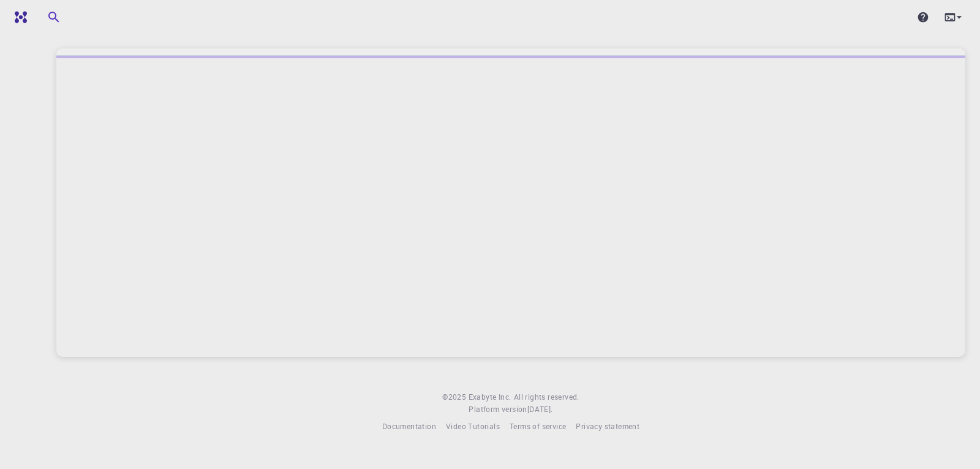 The image size is (980, 469). Describe the element at coordinates (409, 427) in the screenshot. I see `a: Documentation` at that location.